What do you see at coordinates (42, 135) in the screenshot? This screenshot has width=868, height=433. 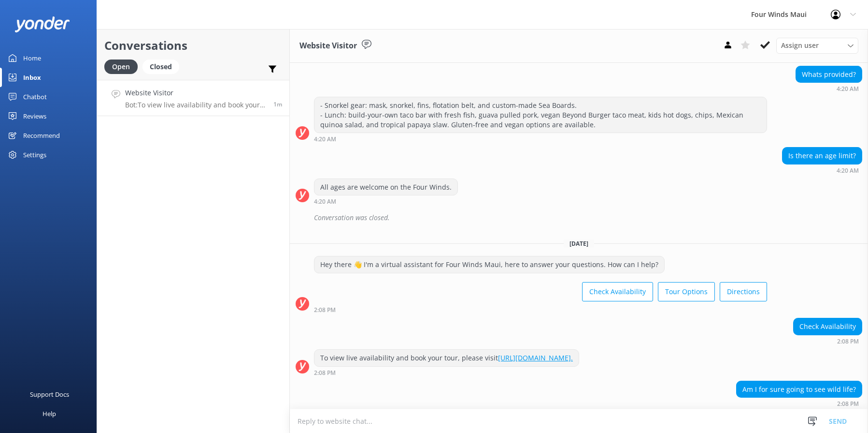 I see `div: Recommend` at bounding box center [42, 135].